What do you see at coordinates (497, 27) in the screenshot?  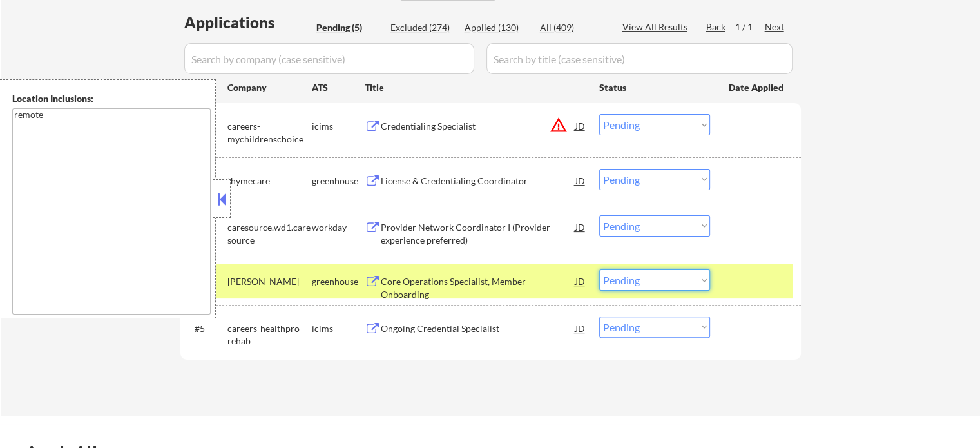 I see `div: Applied (130)` at bounding box center [497, 27].